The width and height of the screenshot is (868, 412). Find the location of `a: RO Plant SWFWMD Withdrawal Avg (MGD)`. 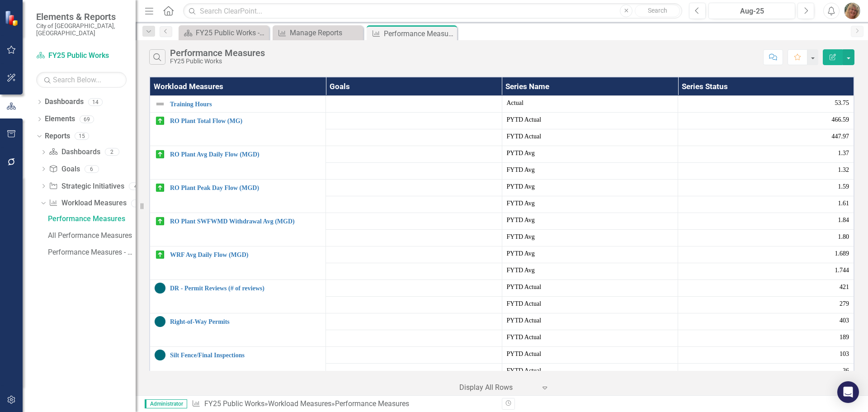

a: RO Plant SWFWMD Withdrawal Avg (MGD) is located at coordinates (245, 221).